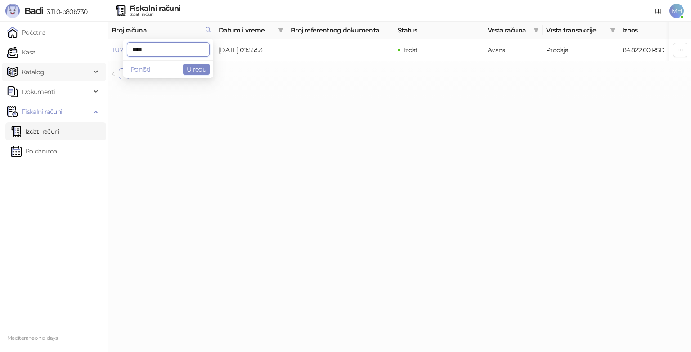 This screenshot has width=691, height=352. What do you see at coordinates (580, 30) in the screenshot?
I see `th: Vrsta transakcije` at bounding box center [580, 30].